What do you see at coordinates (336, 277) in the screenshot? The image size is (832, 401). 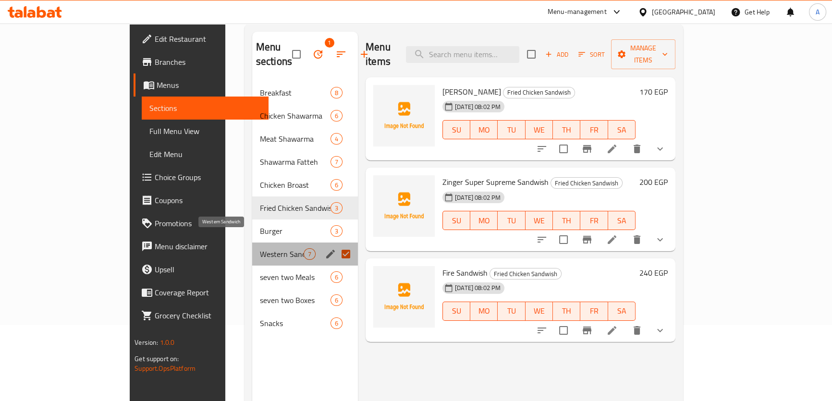 I see `span: 6` at bounding box center [336, 277].